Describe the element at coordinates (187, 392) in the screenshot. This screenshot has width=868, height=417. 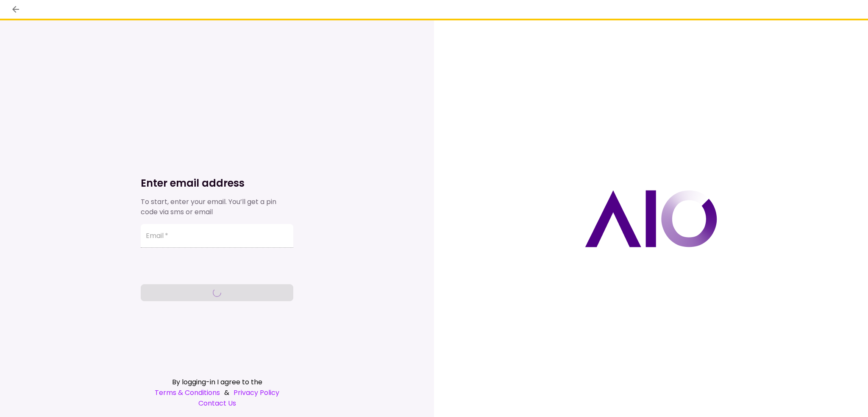
I see `a: Terms & Conditions` at that location.